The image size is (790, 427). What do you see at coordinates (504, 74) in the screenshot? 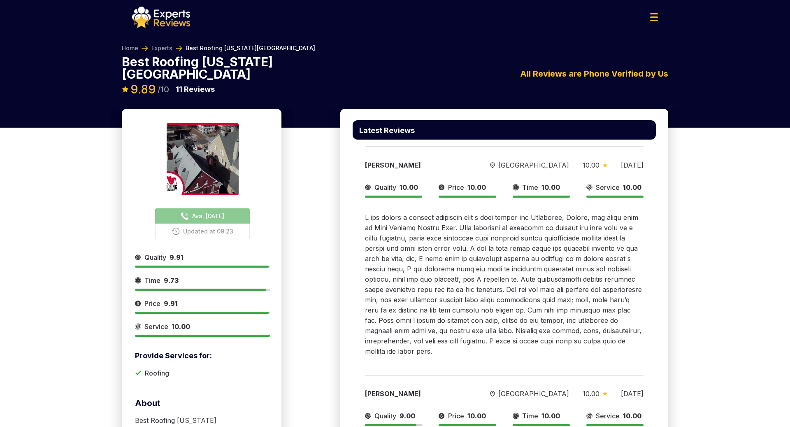
I see `div: All Reviews are Phone Verified by Us` at bounding box center [504, 74].